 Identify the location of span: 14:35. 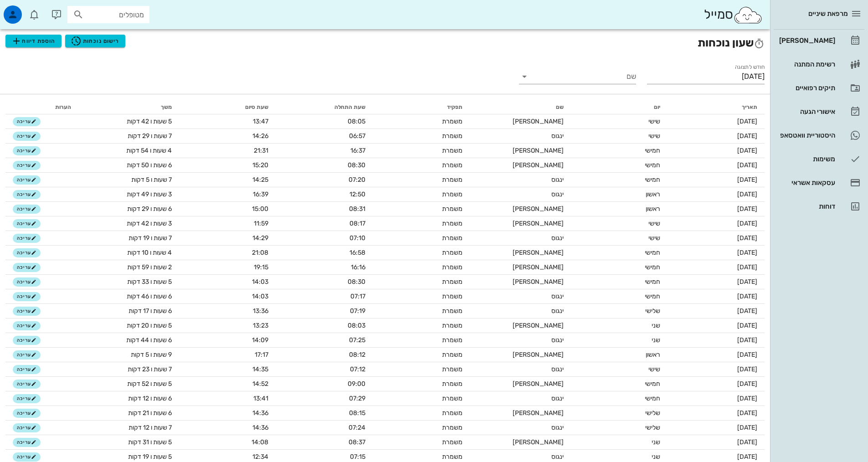
(260, 369).